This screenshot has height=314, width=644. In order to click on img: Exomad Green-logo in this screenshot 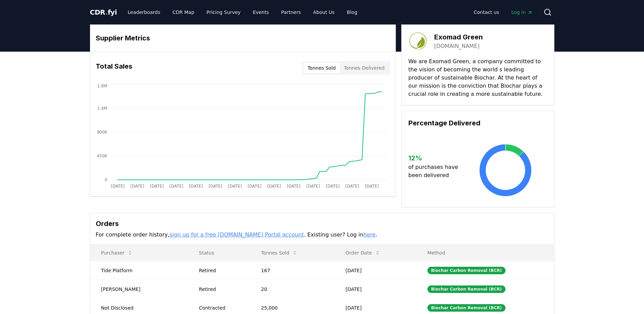, I will do `click(418, 41)`.